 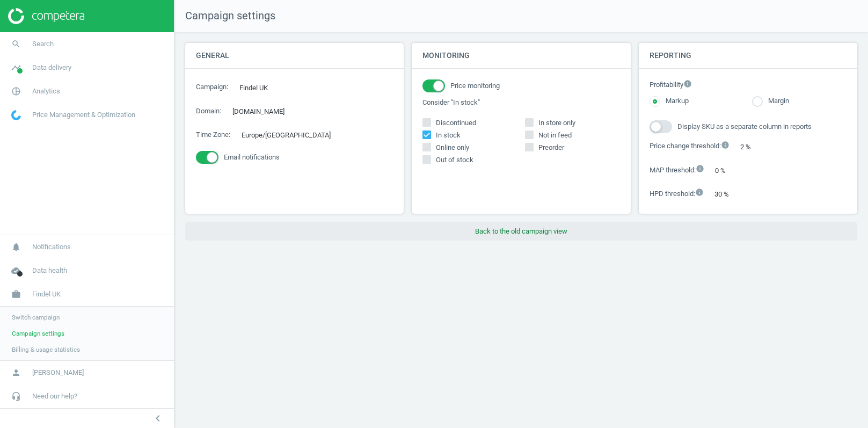 I want to click on button: chevron_left, so click(x=158, y=418).